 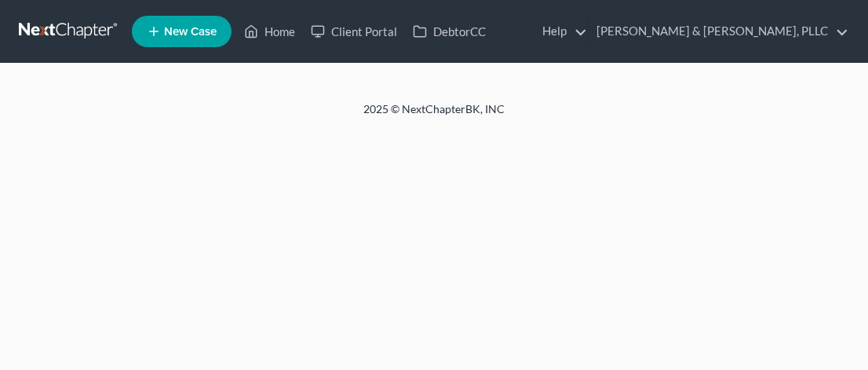 I want to click on a: Client Portal, so click(x=354, y=32).